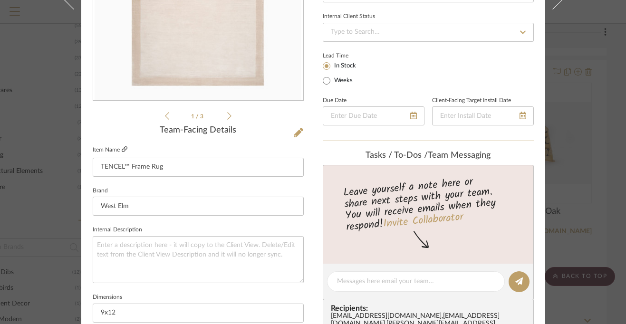 This screenshot has height=324, width=626. Describe the element at coordinates (198, 206) in the screenshot. I see `input: Enter Brand` at that location.